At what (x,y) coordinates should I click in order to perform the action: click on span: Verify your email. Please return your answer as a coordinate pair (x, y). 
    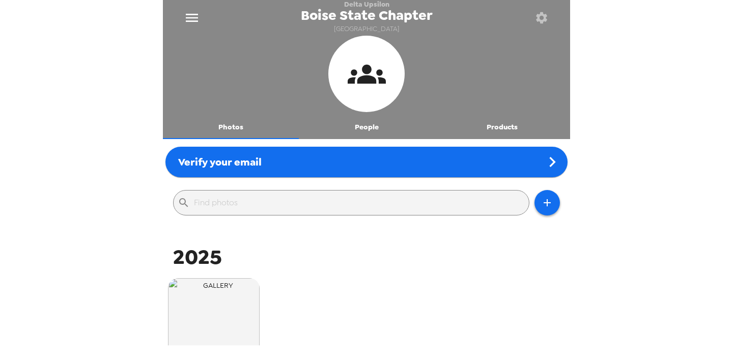
    Looking at the image, I should click on (220, 162).